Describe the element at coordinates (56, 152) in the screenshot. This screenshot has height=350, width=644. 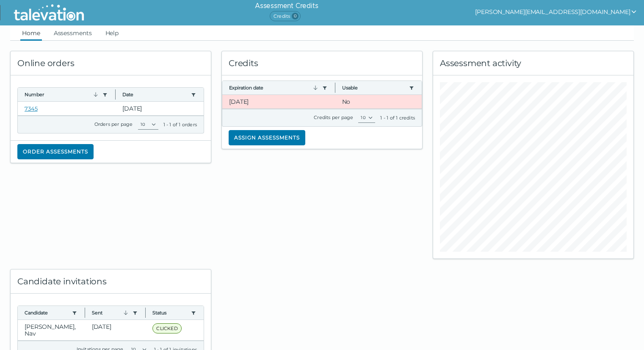
I see `button: Order assessments` at that location.